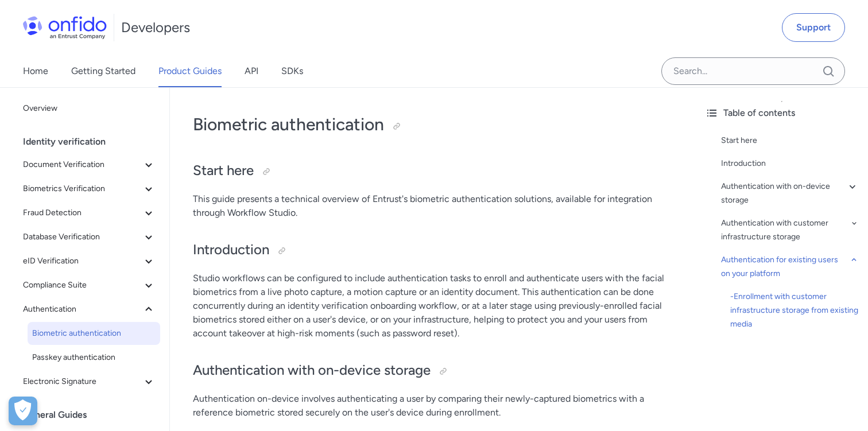 This screenshot has height=431, width=868. Describe the element at coordinates (103, 71) in the screenshot. I see `a: Getting Started` at that location.